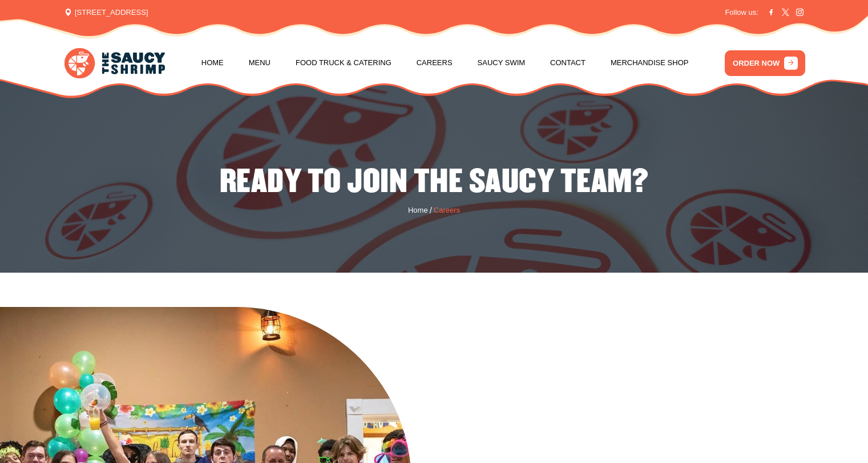 The height and width of the screenshot is (463, 868). I want to click on a: Menu, so click(260, 63).